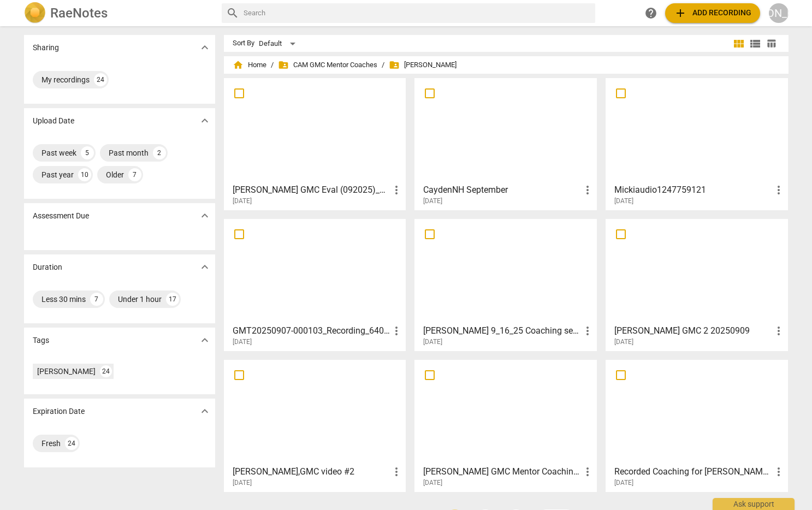 The width and height of the screenshot is (812, 510). What do you see at coordinates (233, 13) in the screenshot?
I see `span: search` at bounding box center [233, 13].